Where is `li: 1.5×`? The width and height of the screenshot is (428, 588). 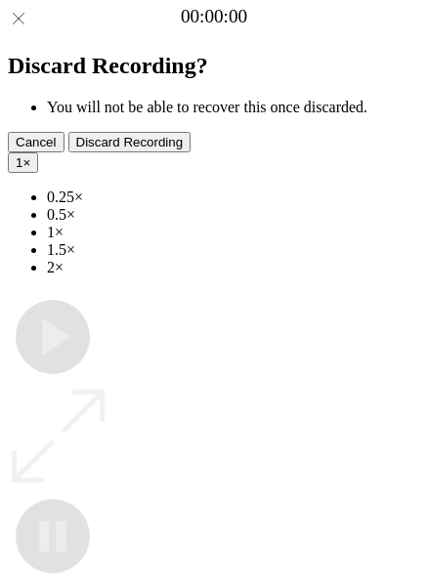 li: 1.5× is located at coordinates (233, 250).